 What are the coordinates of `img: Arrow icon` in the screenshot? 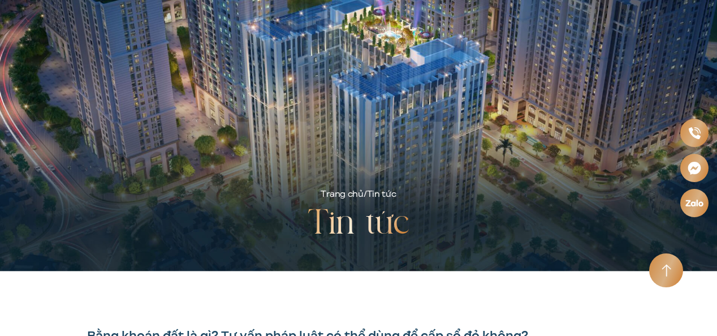 It's located at (666, 270).